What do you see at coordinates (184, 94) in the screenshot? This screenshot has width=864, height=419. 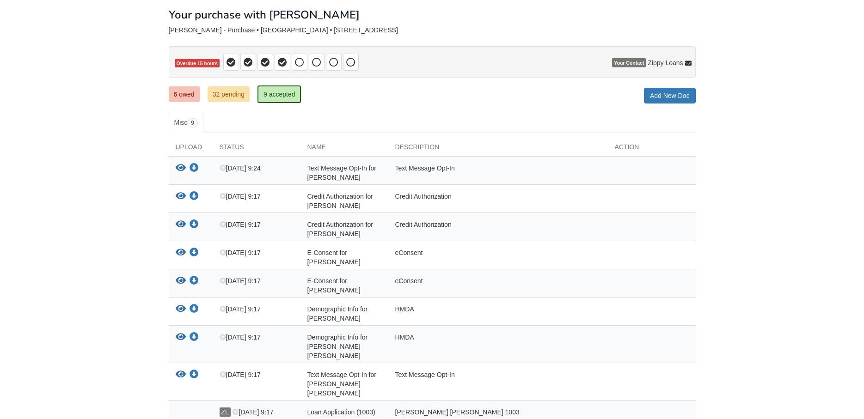 I see `a: 6 owed` at bounding box center [184, 94].